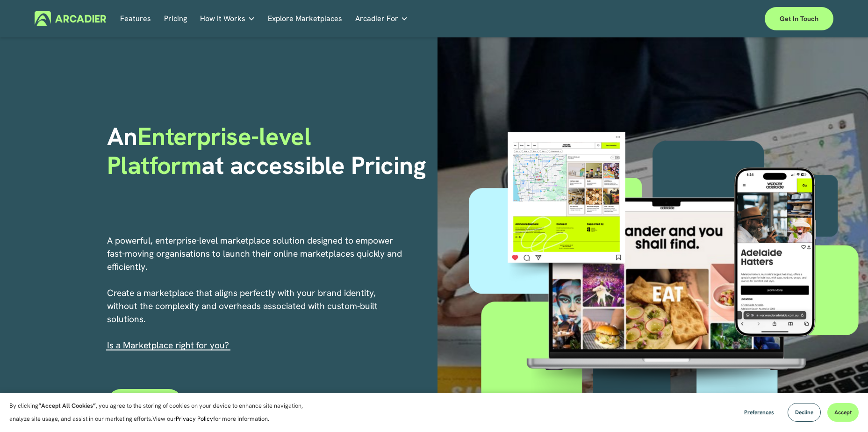 This screenshot has height=432, width=868. I want to click on h1: An at accessible Pricing, so click(269, 151).